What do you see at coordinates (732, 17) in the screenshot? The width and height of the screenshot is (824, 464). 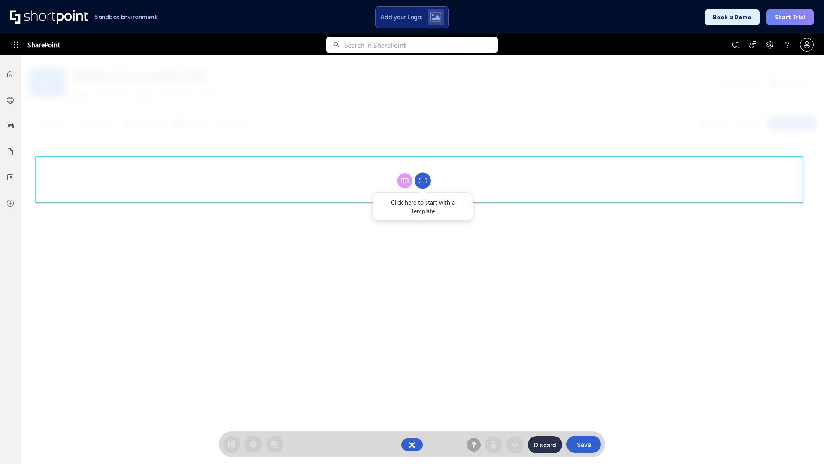 I see `button: Book a Demo` at bounding box center [732, 17].